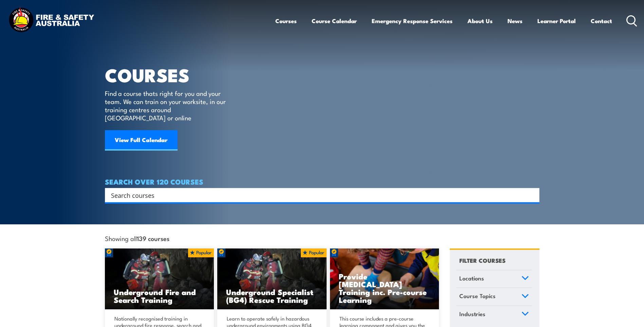 This screenshot has height=327, width=644. Describe the element at coordinates (482, 260) in the screenshot. I see `h4: FILTER COURSES` at that location.